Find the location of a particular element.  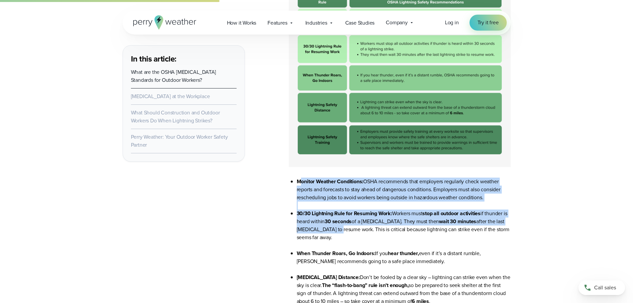

h3: In this article: is located at coordinates (184, 59).